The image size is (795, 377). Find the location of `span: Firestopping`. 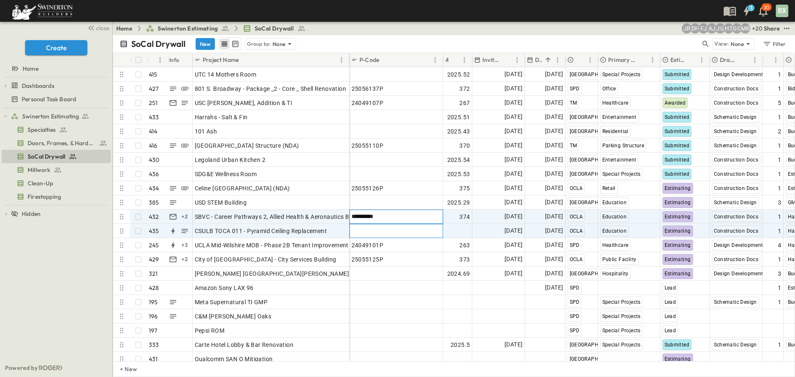

span: Firestopping is located at coordinates (44, 197).